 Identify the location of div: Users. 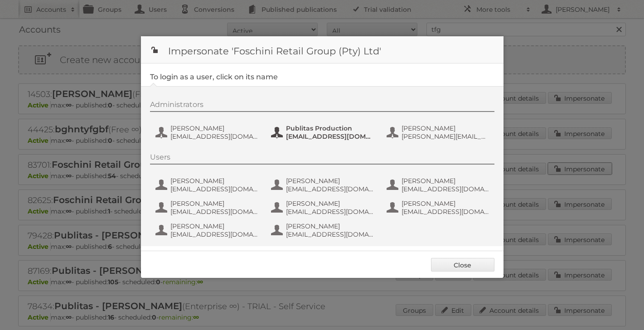
(322, 159).